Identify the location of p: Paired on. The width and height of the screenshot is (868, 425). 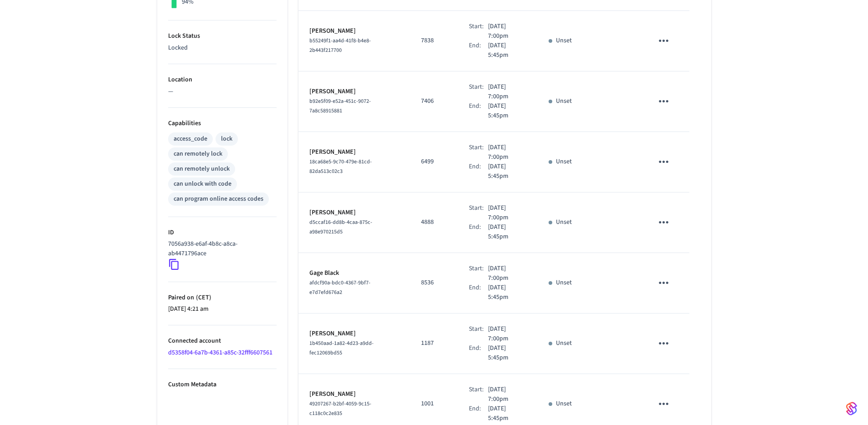
(222, 298).